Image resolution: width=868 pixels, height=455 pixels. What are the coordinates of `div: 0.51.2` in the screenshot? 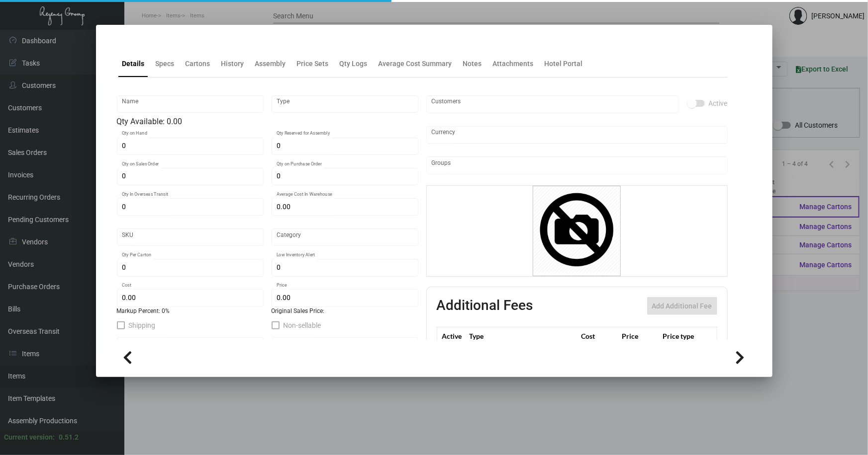 It's located at (68, 437).